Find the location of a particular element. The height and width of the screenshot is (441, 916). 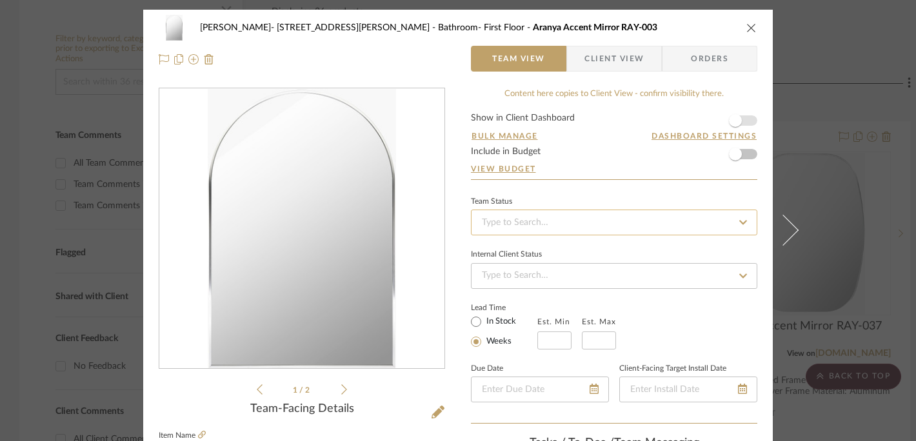

button: close is located at coordinates (752, 28).